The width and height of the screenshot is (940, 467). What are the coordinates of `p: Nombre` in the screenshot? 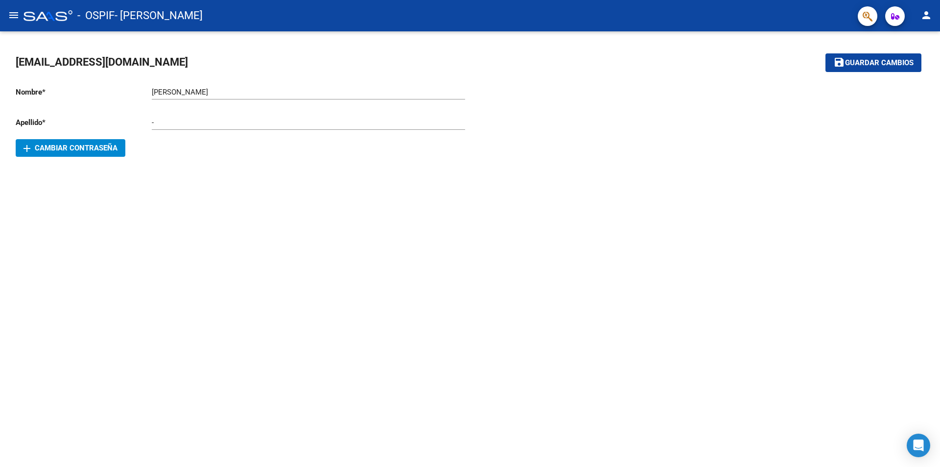 It's located at (84, 92).